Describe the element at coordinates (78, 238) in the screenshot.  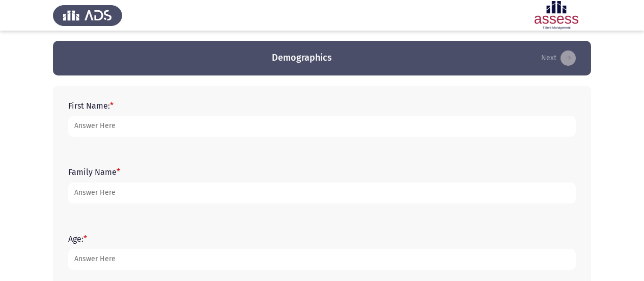
I see `label: Age:` at that location.